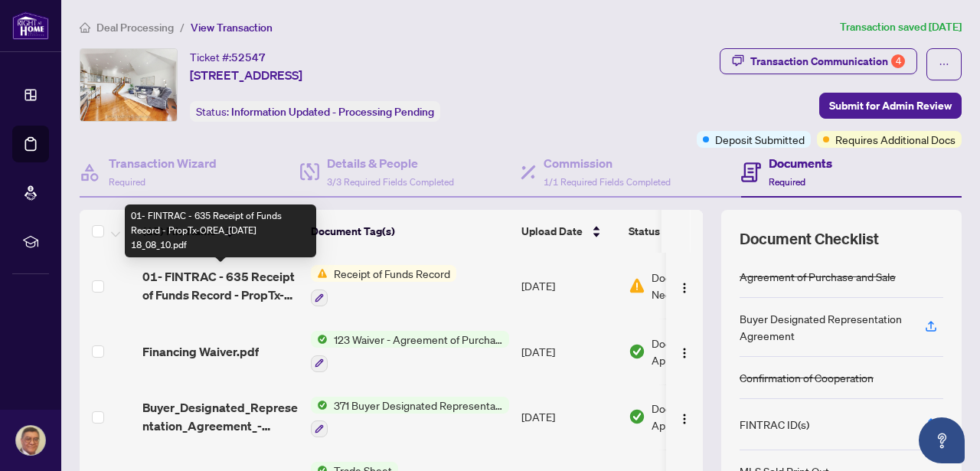  What do you see at coordinates (391, 181) in the screenshot?
I see `span: 3/3 Required Fields Completed` at bounding box center [391, 181].